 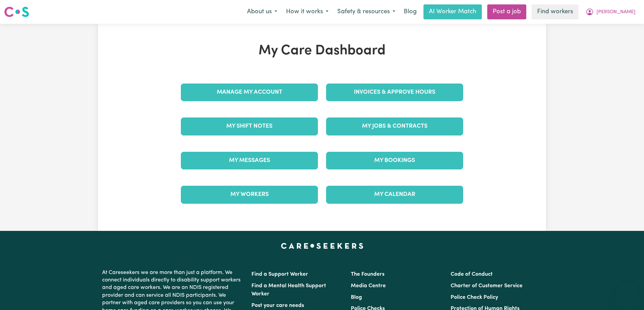 What do you see at coordinates (368, 286) in the screenshot?
I see `a: Media Centre` at bounding box center [368, 286].